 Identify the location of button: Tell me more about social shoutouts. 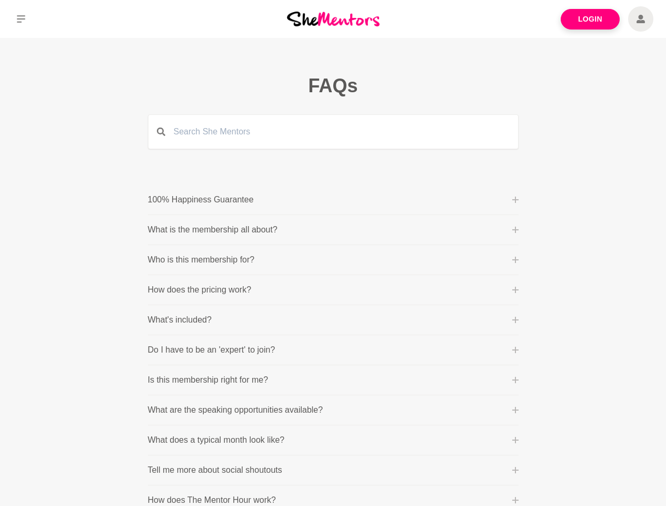
(333, 470).